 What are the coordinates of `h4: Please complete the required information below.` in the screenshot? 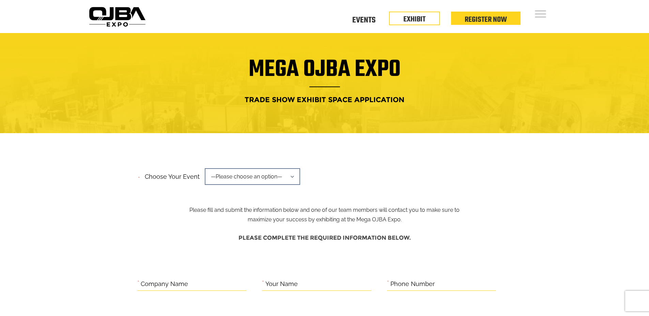 It's located at (324, 238).